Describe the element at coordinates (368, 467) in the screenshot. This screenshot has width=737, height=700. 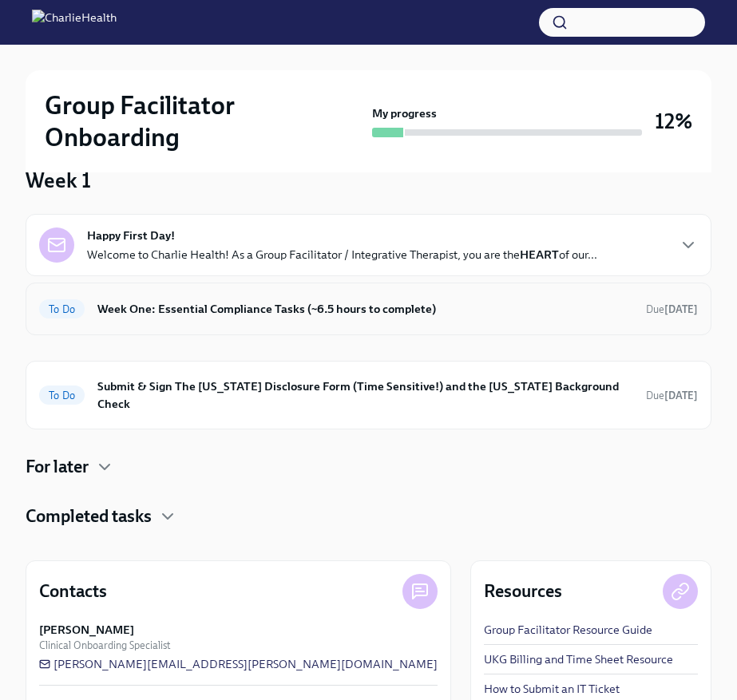
I see `div: For later` at that location.